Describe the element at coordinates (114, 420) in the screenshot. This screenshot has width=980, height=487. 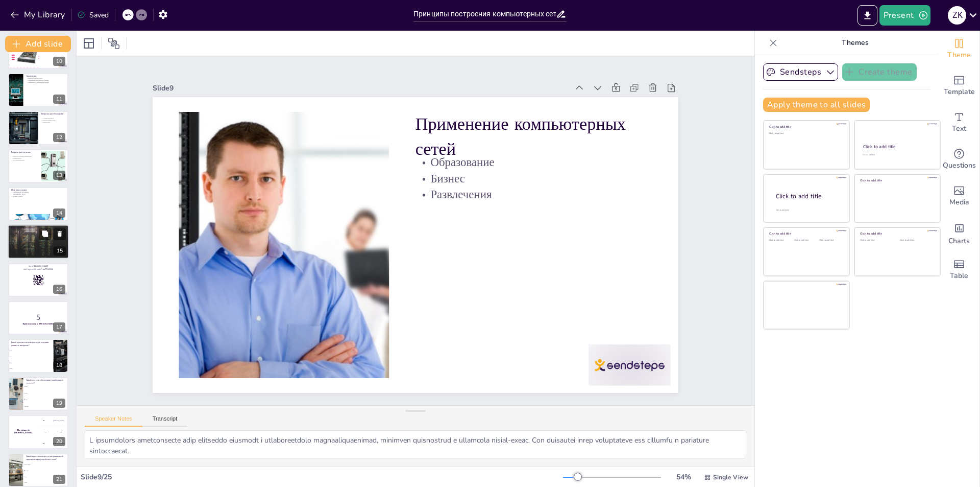
I see `button: Speaker Notes` at that location.